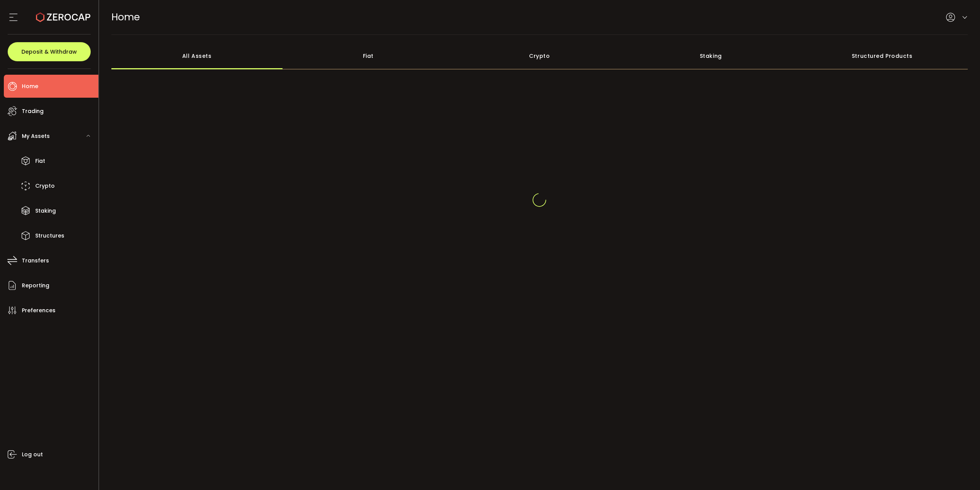 The width and height of the screenshot is (980, 490). I want to click on div: Fiat, so click(369, 56).